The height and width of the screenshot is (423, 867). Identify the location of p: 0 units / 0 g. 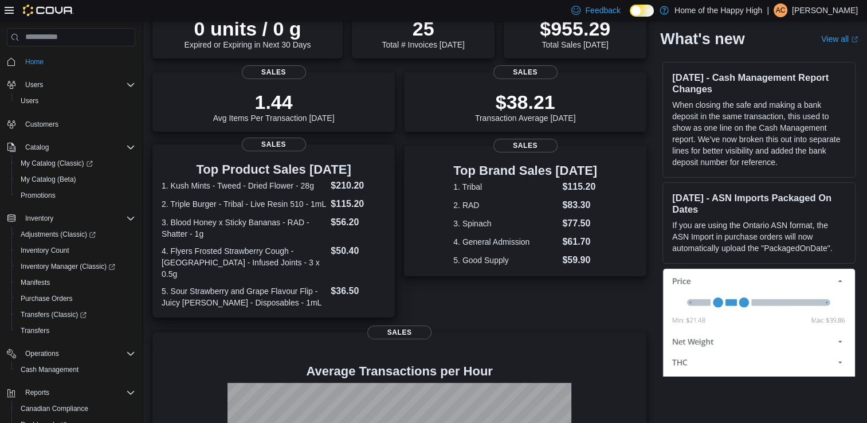
(248, 29).